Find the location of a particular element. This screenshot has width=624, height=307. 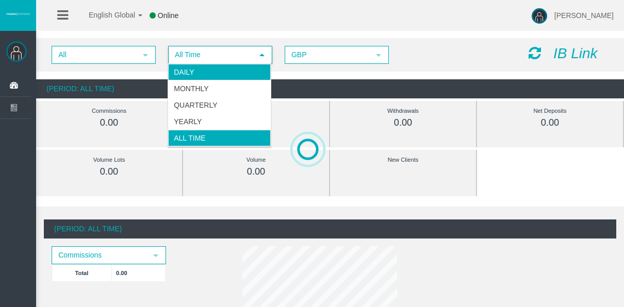

span: English Global is located at coordinates (105, 15).